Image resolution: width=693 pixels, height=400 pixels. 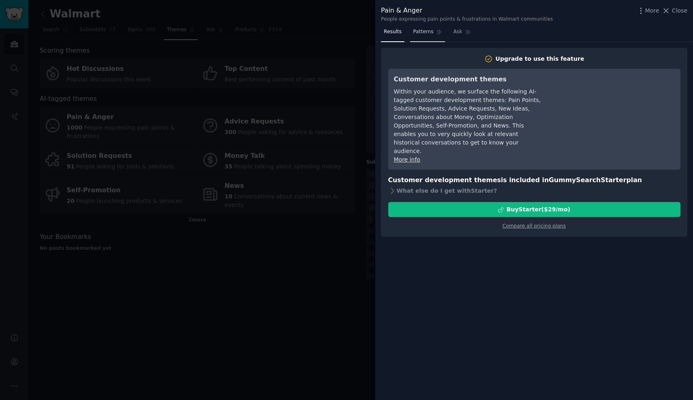 What do you see at coordinates (407, 160) in the screenshot?
I see `a: More info` at bounding box center [407, 160].